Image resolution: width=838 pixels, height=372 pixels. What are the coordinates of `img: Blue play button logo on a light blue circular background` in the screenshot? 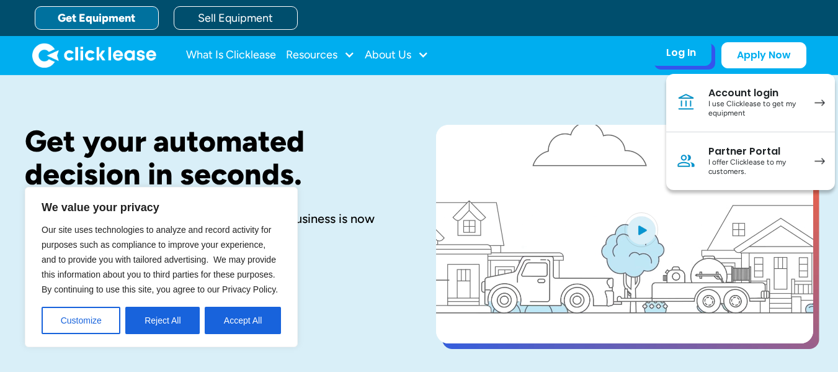 It's located at (642, 230).